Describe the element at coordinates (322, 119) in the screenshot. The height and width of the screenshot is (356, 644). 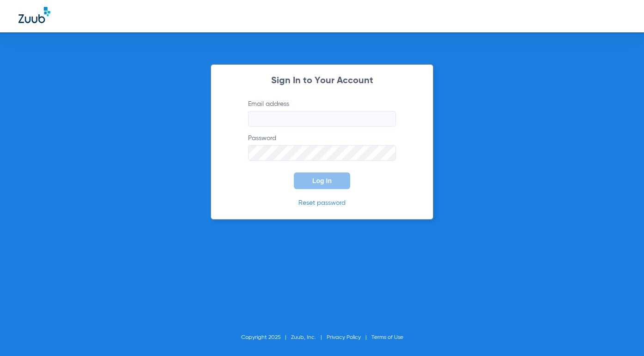
I see `input: Email address` at that location.